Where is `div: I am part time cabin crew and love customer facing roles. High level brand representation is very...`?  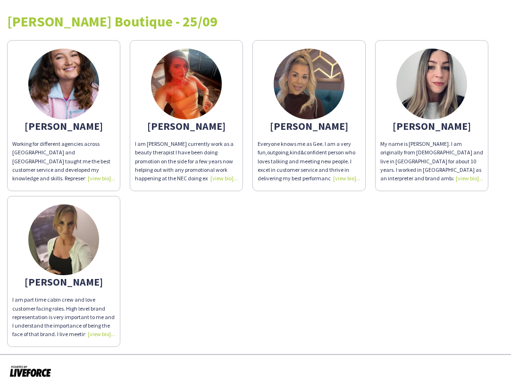 div: I am part time cabin crew and love customer facing roles. High level brand representation is very... is located at coordinates (64, 316).